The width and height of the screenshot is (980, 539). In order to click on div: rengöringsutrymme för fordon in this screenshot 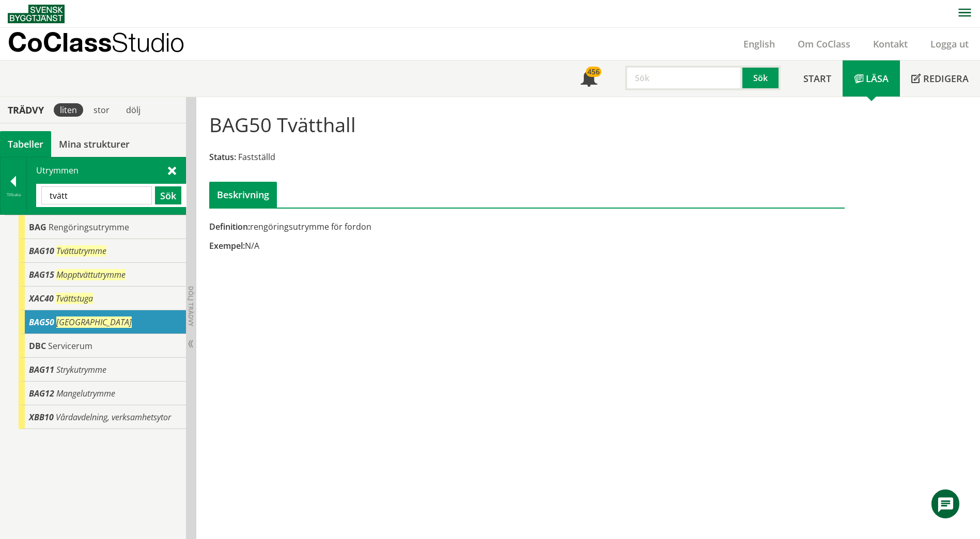, I will do `click(418, 227)`.